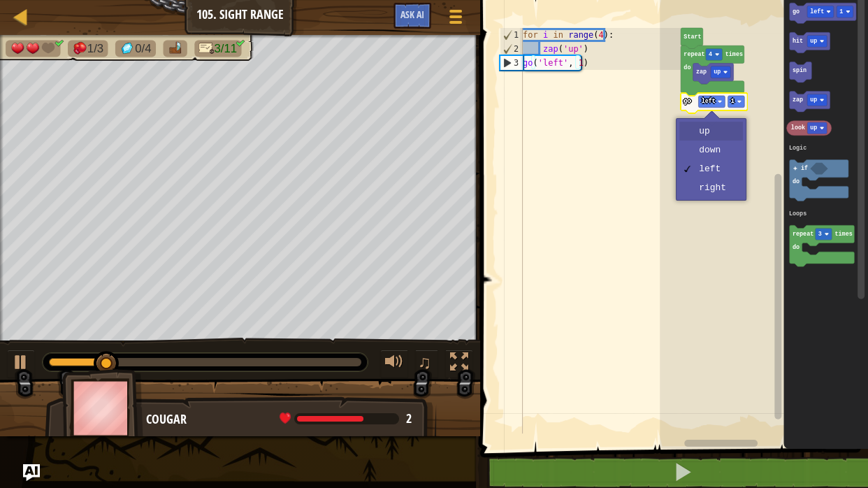 The width and height of the screenshot is (868, 488). Describe the element at coordinates (459, 363) in the screenshot. I see `button: Toggle fullscreen` at that location.